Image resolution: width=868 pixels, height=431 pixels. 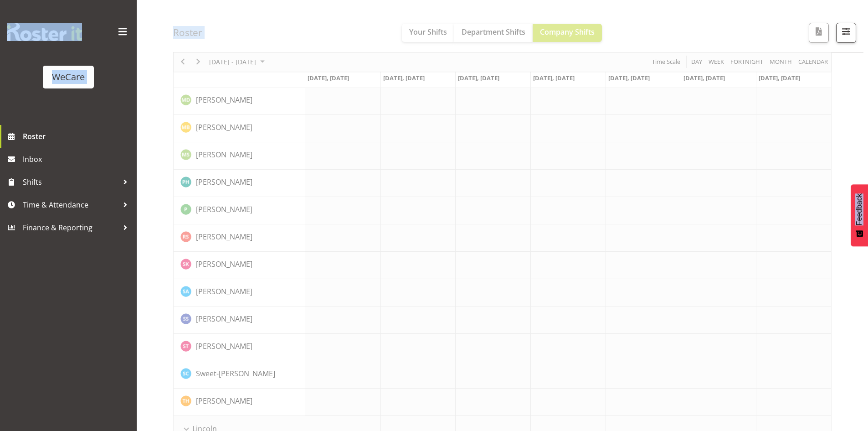 What do you see at coordinates (77, 159) in the screenshot?
I see `span: Inbox` at bounding box center [77, 159].